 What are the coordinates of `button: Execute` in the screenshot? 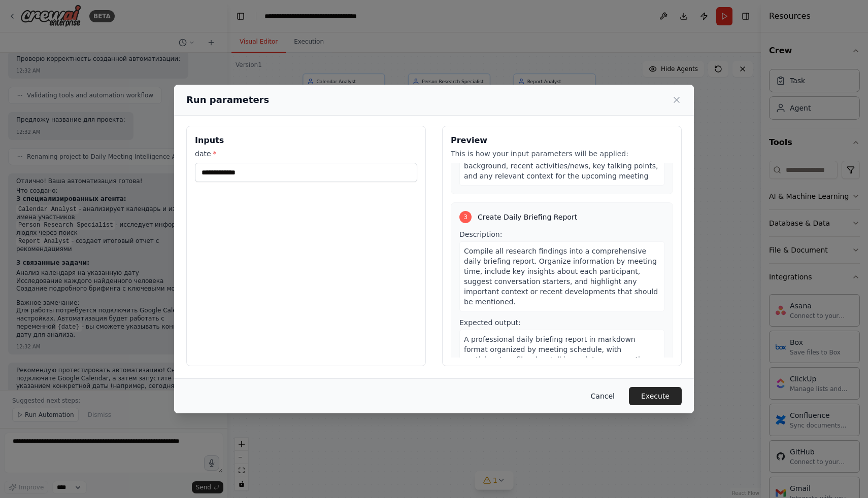 It's located at (655, 396).